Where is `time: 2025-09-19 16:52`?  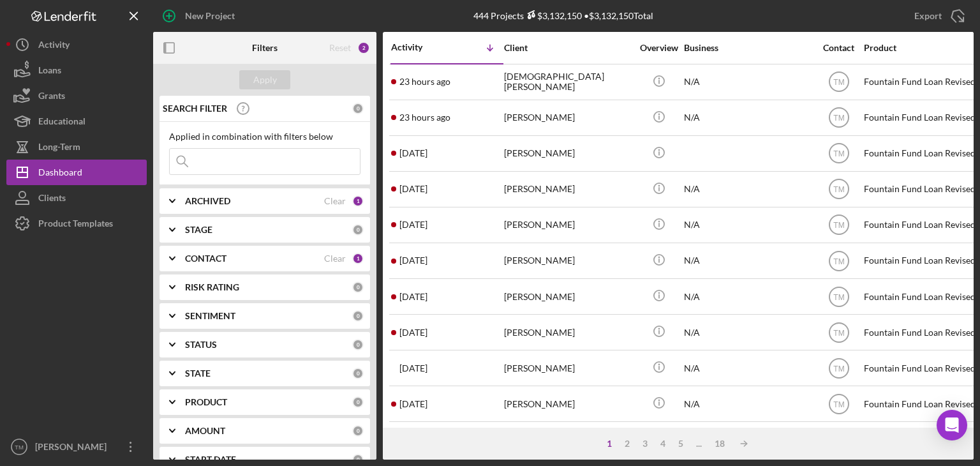
time: 2025-09-19 16:52 is located at coordinates (414, 404).